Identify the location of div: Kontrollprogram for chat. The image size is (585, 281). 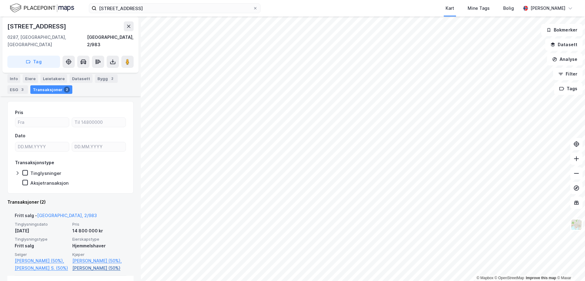
(569, 267).